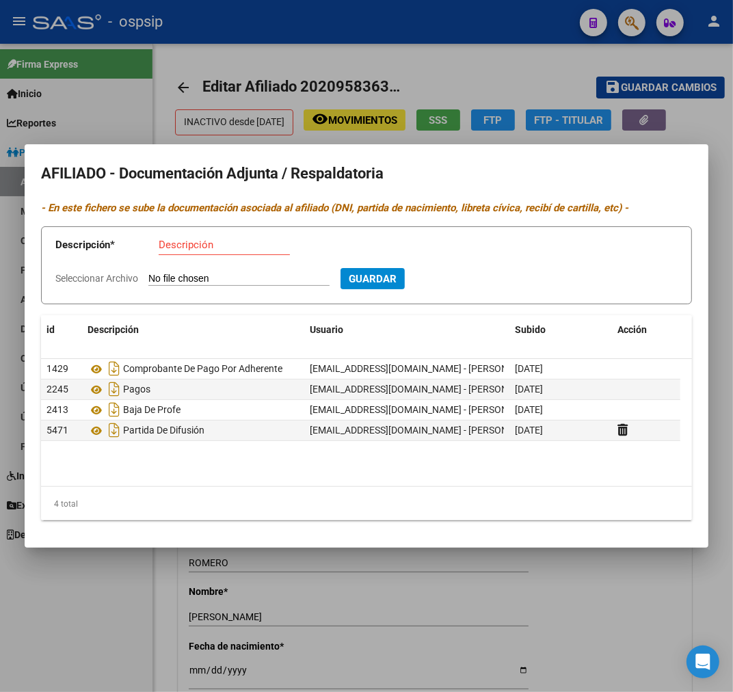 This screenshot has height=692, width=733. Describe the element at coordinates (703, 662) in the screenshot. I see `div: Open Intercom Messenger` at that location.